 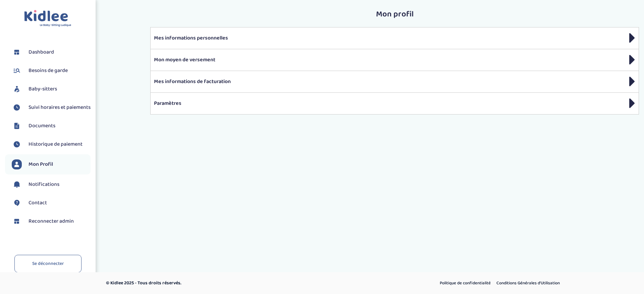 What do you see at coordinates (394, 82) in the screenshot?
I see `p: Mes informations de facturation` at bounding box center [394, 82].